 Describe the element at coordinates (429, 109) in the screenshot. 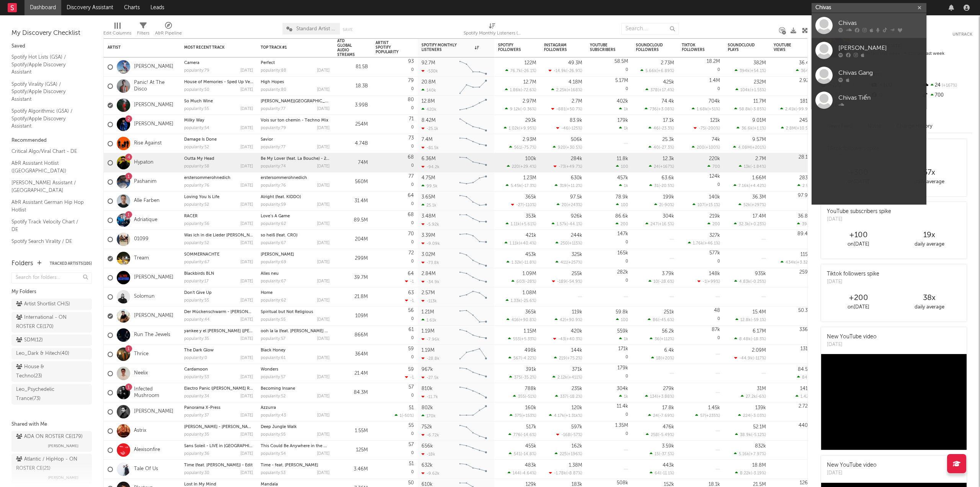

I see `div: 420k` at that location.